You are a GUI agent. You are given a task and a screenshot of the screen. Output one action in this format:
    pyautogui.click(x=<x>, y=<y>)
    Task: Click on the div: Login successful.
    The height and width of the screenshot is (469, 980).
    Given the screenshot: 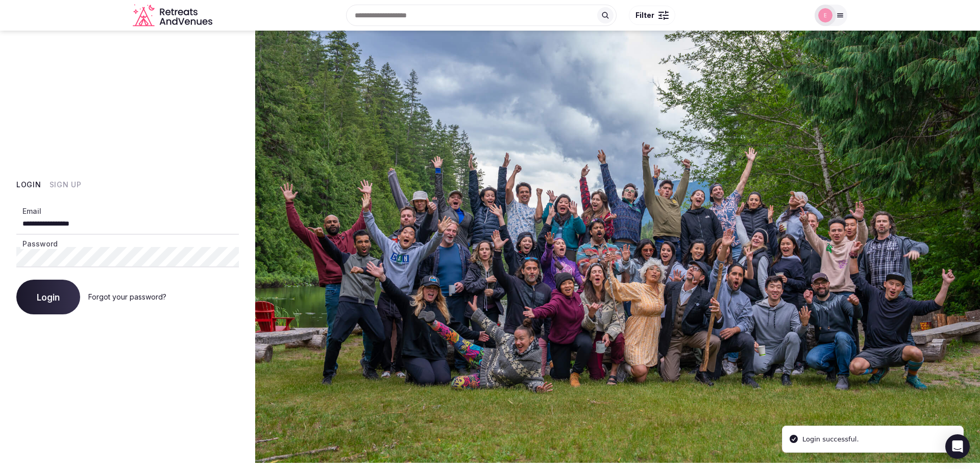 What is the action you would take?
    pyautogui.click(x=831, y=439)
    